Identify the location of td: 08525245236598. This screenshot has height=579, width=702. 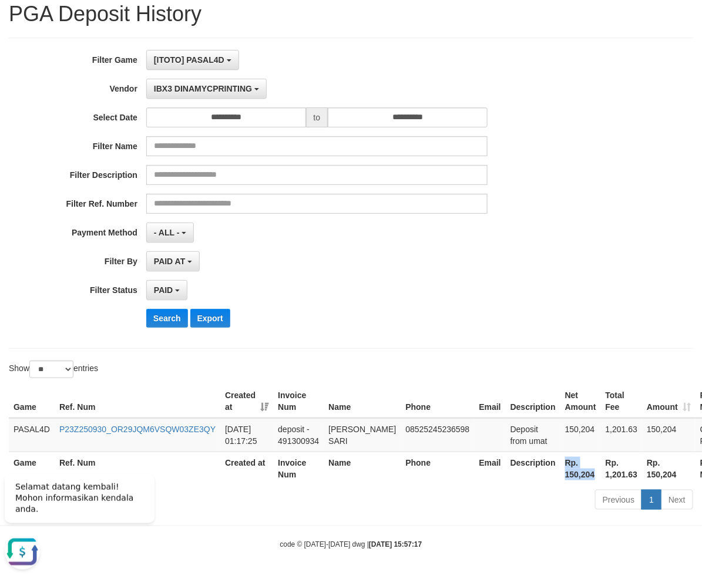
(438, 435).